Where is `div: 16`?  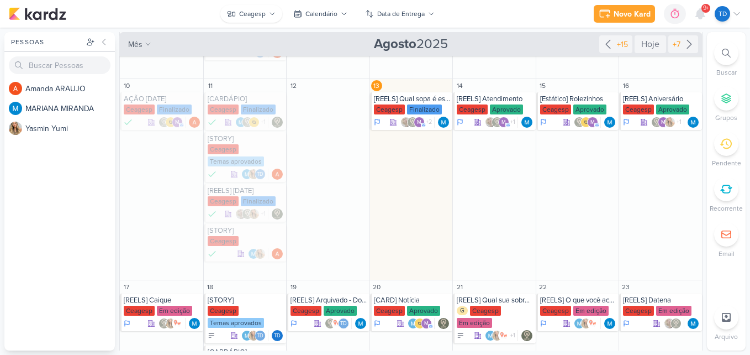 div: 16 is located at coordinates (626, 86).